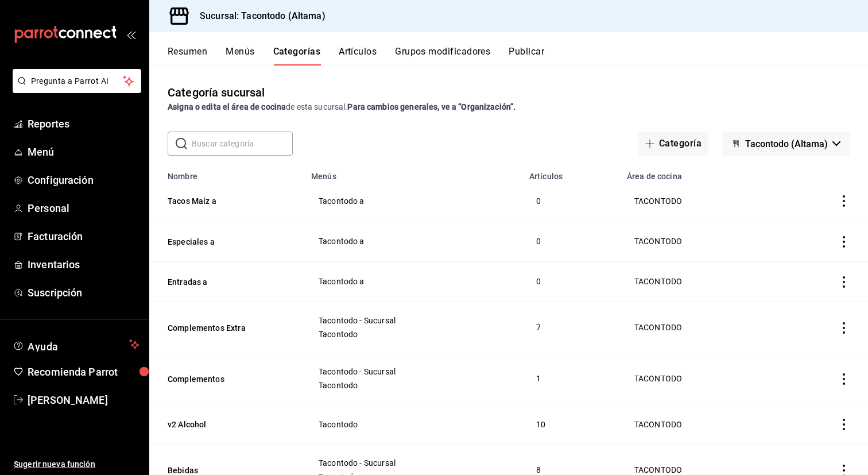 This screenshot has width=868, height=475. Describe the element at coordinates (83, 208) in the screenshot. I see `span: Personal` at that location.